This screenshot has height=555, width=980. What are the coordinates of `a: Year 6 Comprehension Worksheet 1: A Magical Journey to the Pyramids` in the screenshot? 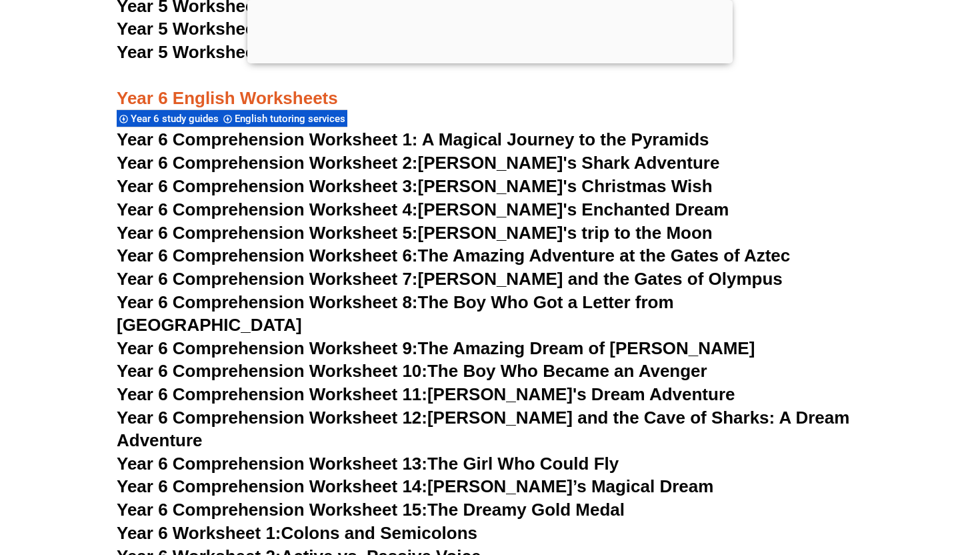 It's located at (413, 139).